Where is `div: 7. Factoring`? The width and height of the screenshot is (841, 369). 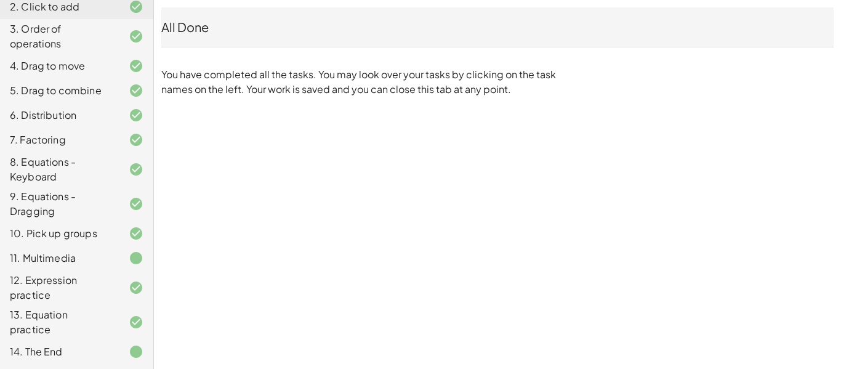 div: 7. Factoring is located at coordinates (59, 140).